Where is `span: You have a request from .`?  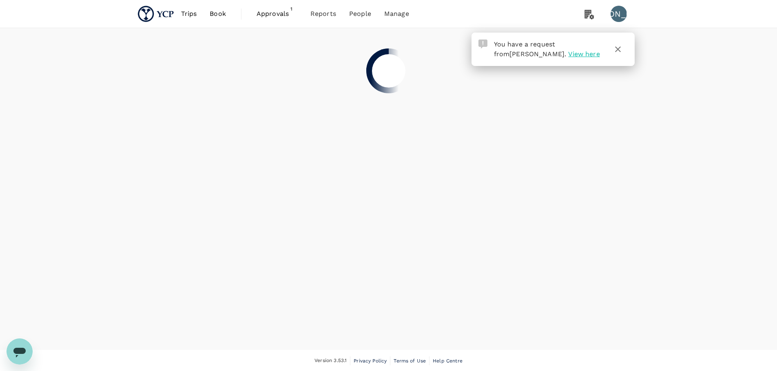 span: You have a request from . is located at coordinates (530, 49).